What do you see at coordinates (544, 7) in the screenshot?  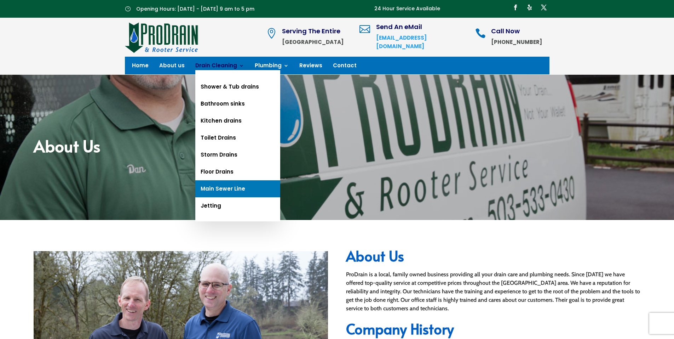 I see `a: Follow on X` at bounding box center [544, 7].